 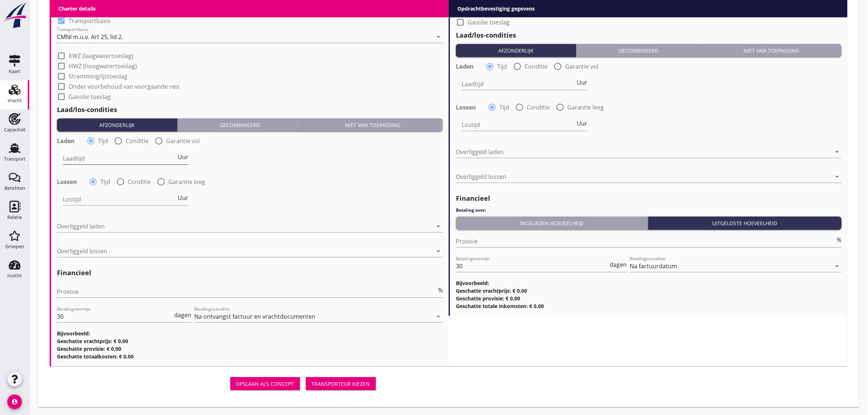 What do you see at coordinates (649, 306) in the screenshot?
I see `h3: Geschatte totale inkomsten: € 0,00` at bounding box center [649, 306].